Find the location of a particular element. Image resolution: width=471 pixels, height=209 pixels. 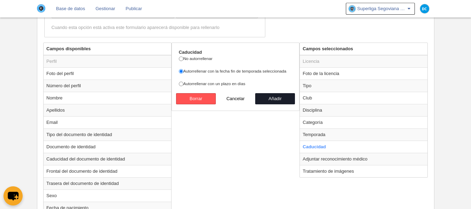

td: Sexo is located at coordinates (107, 195).